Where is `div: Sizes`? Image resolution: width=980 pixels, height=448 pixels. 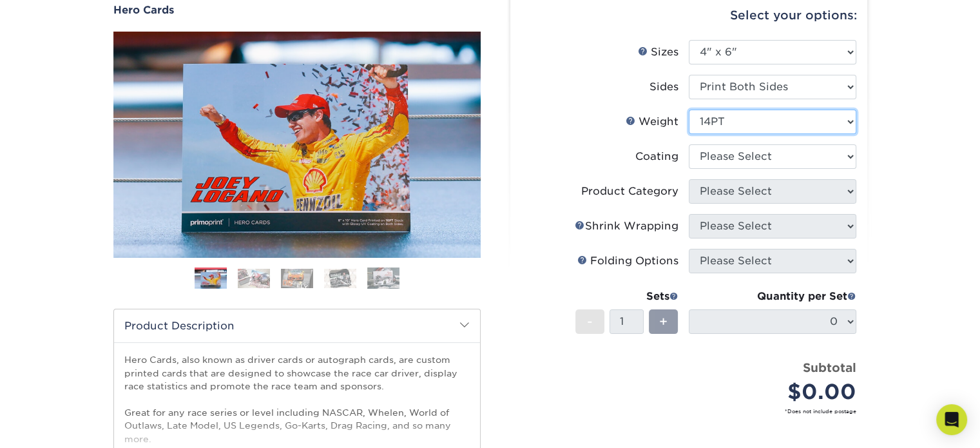 div: Sizes is located at coordinates (658, 53).